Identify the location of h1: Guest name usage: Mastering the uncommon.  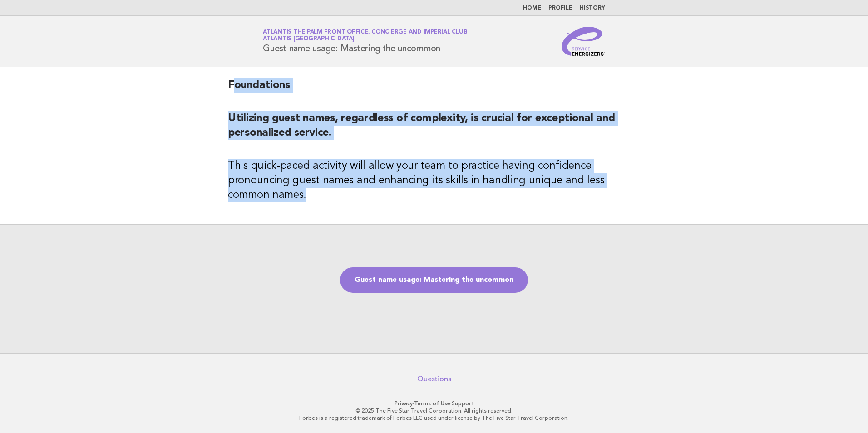
(365, 42).